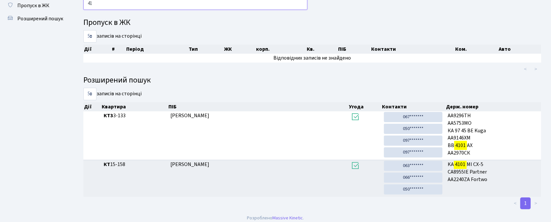 The image size is (551, 222). What do you see at coordinates (134, 164) in the screenshot?
I see `span: 15-158` at bounding box center [134, 164].